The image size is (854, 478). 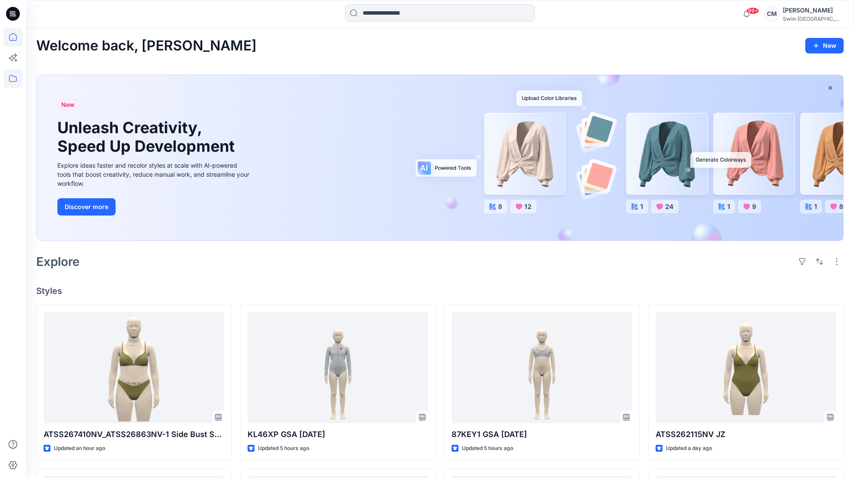 I want to click on span: New, so click(x=68, y=105).